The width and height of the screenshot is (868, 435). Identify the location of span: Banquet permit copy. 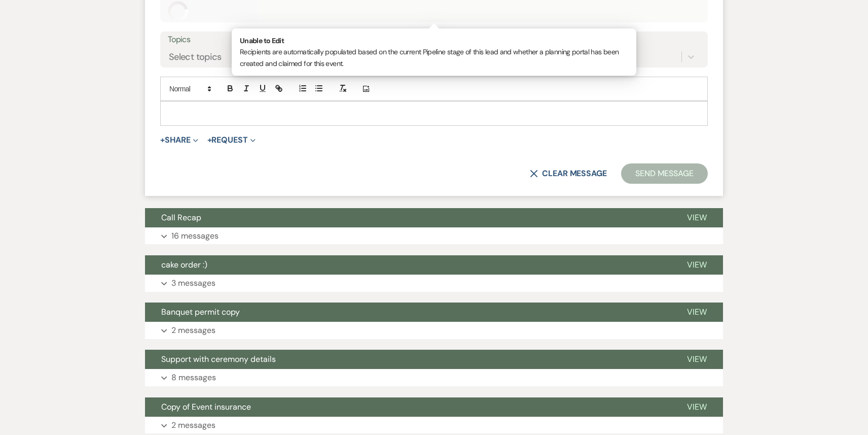
(201, 311).